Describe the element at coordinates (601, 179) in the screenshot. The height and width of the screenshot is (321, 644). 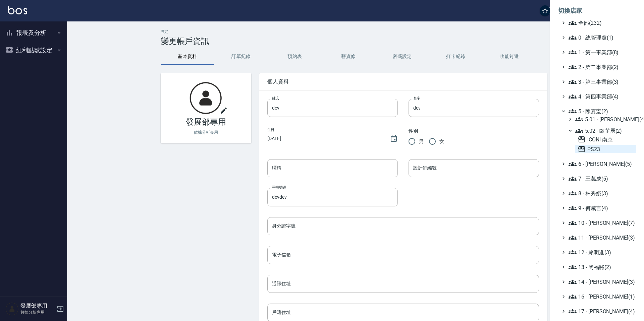
I see `span: 7 - 王萬成(5)` at that location.